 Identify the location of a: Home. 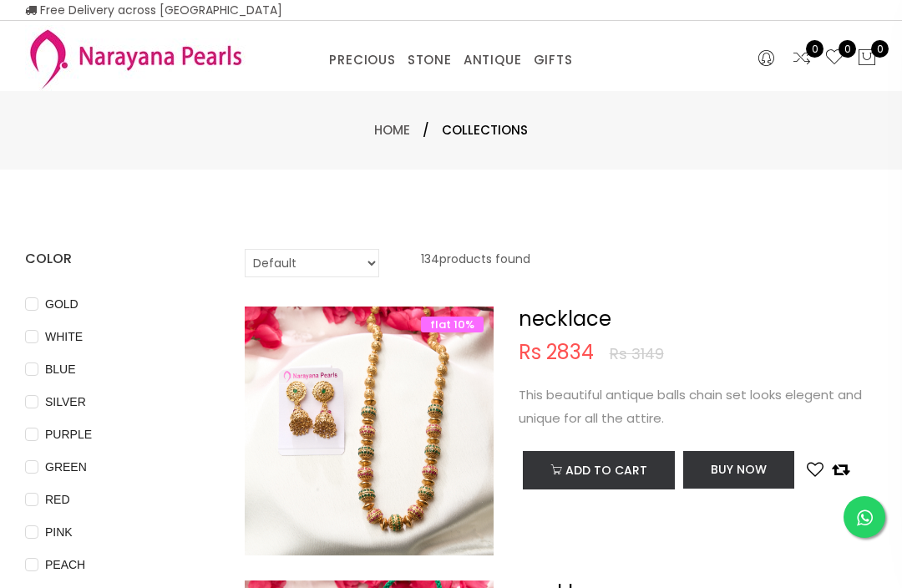
(392, 129).